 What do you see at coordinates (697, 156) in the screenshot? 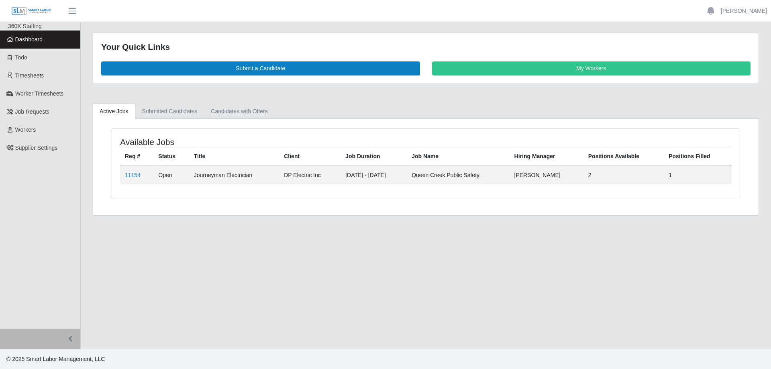
I see `th: Positions Filled` at bounding box center [697, 156].